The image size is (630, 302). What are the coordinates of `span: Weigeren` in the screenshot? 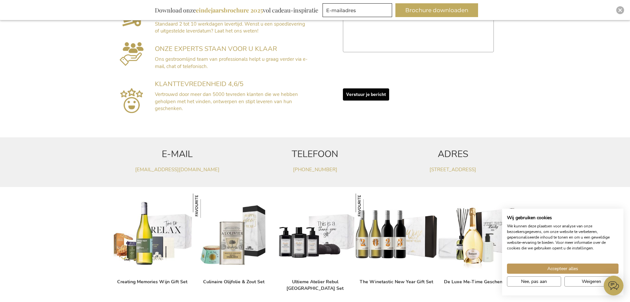 It's located at (591, 281).